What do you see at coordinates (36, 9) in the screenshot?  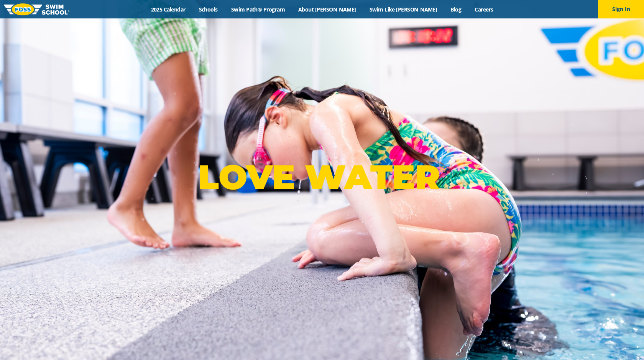 I see `img: FOSS Swim School Logo` at bounding box center [36, 9].